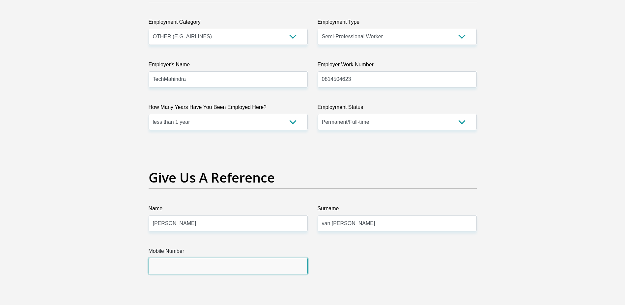 The image size is (625, 305). What do you see at coordinates (397, 79) in the screenshot?
I see `input: Employer Work Number` at bounding box center [397, 79].